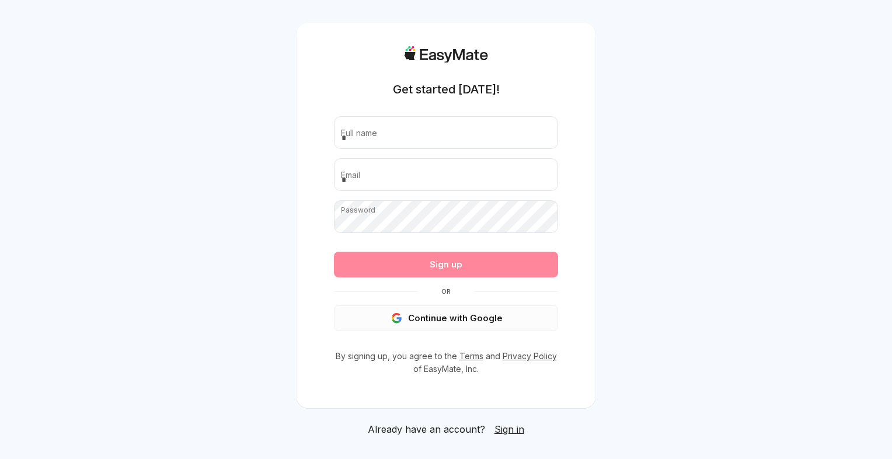 The image size is (892, 459). What do you see at coordinates (446, 291) in the screenshot?
I see `span: Or` at bounding box center [446, 291].